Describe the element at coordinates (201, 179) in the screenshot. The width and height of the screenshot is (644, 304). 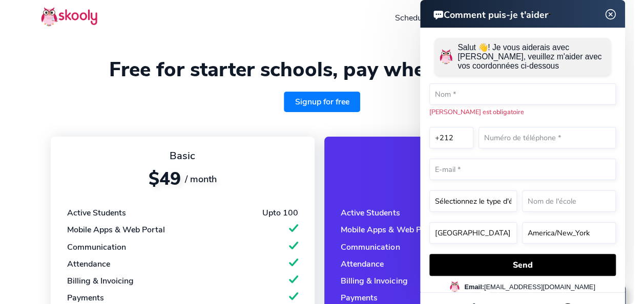
I see `span: / month` at that location.